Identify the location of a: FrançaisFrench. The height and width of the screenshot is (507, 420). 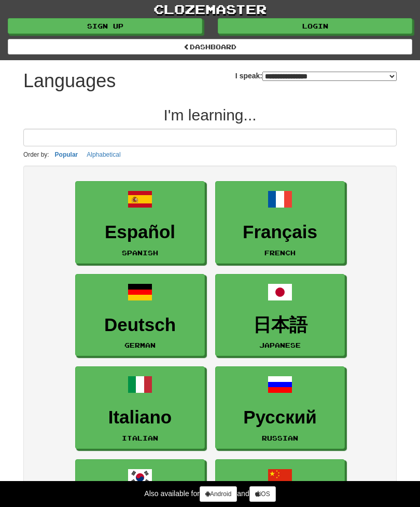
(280, 222).